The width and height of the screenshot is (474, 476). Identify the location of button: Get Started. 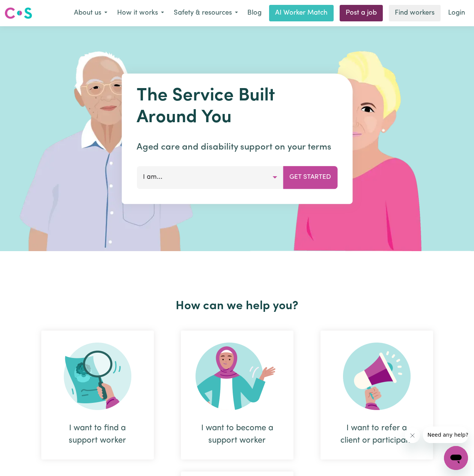
(310, 177).